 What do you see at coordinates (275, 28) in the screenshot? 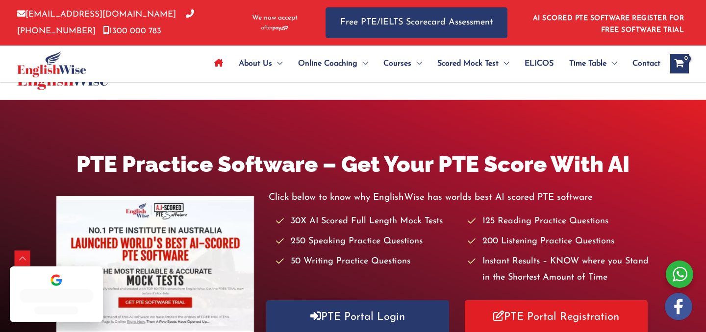
I see `img: Afterpay-Logo` at bounding box center [275, 28].